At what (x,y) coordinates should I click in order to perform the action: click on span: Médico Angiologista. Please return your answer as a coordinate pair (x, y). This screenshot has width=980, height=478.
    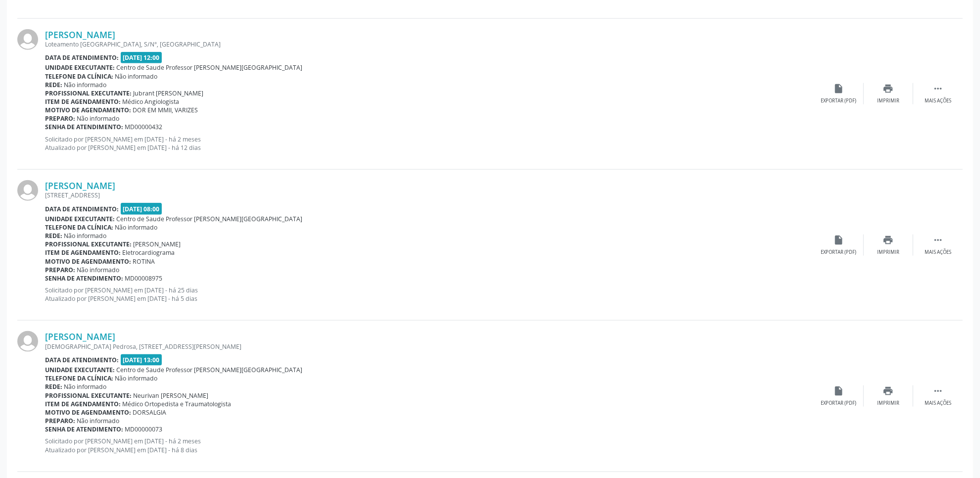
    Looking at the image, I should click on (151, 101).